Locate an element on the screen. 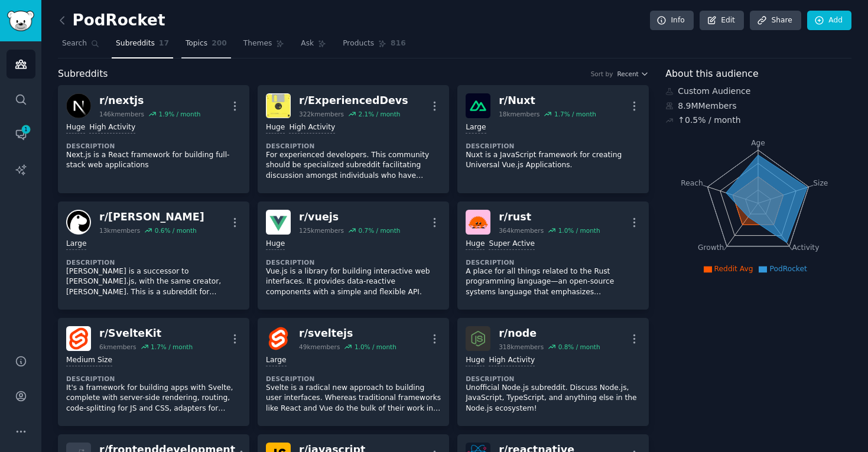 Image resolution: width=868 pixels, height=452 pixels. div: r/ ExperiencedDevs is located at coordinates (353, 100).